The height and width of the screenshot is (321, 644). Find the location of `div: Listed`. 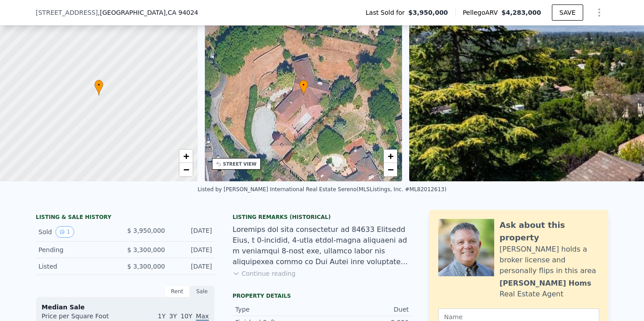

div: Listed is located at coordinates (78, 267).